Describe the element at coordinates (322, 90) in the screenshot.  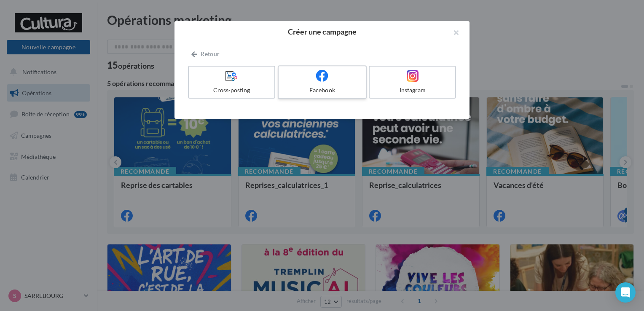
I see `div: Facebook` at that location.